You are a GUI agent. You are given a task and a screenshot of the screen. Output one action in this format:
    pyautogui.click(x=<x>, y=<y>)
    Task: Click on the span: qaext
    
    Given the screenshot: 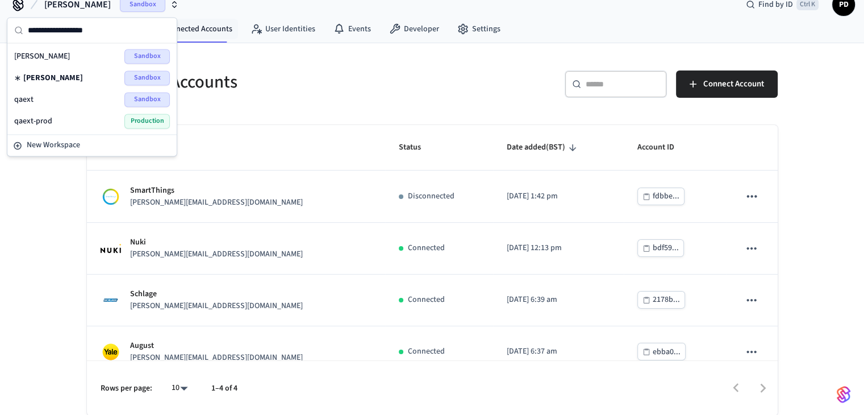 What is the action you would take?
    pyautogui.click(x=24, y=99)
    